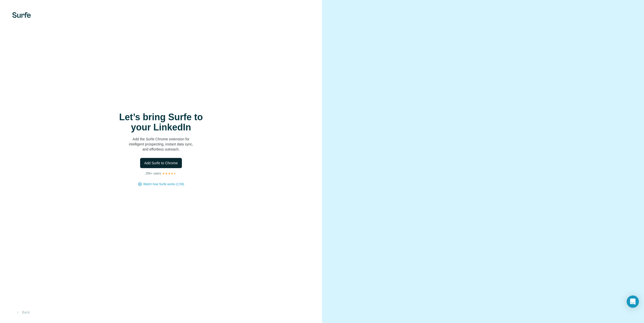 This screenshot has width=644, height=323. What do you see at coordinates (161, 144) in the screenshot?
I see `p: Add the Surfe Chrome extension for intelligent prospecting, instant data sync, and effortless out...` at bounding box center [161, 144].